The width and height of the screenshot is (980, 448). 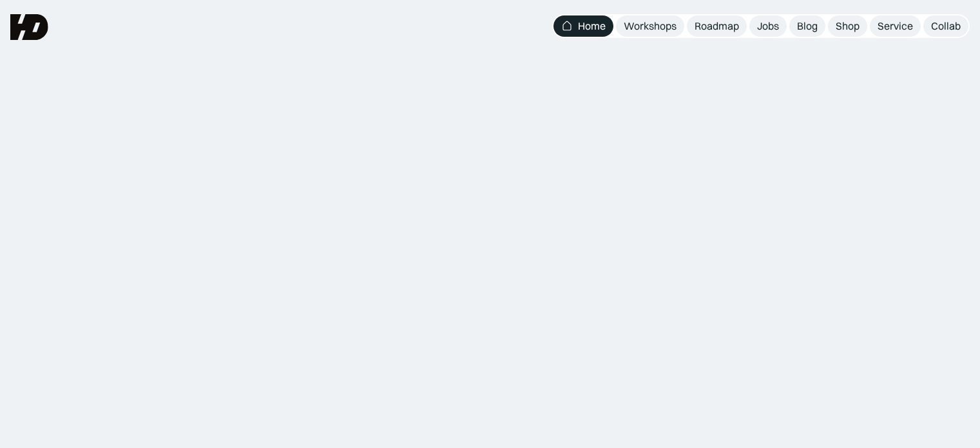 I want to click on div: Shop, so click(x=847, y=26).